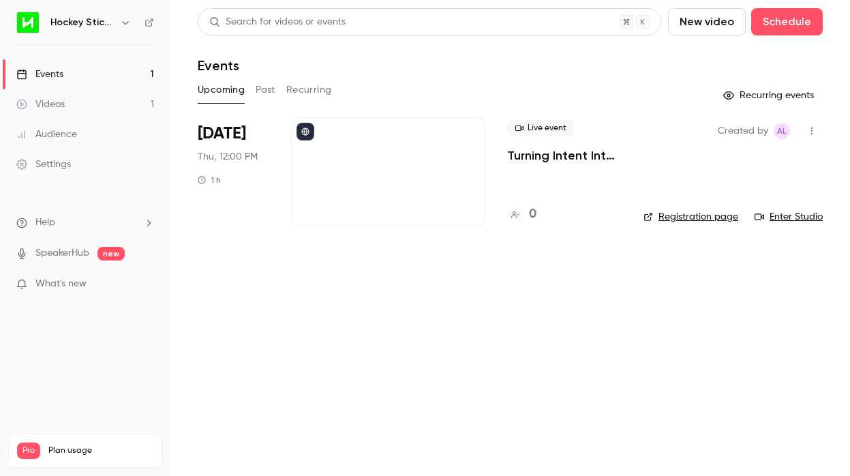 This screenshot has width=850, height=476. I want to click on button: Schedule, so click(786, 22).